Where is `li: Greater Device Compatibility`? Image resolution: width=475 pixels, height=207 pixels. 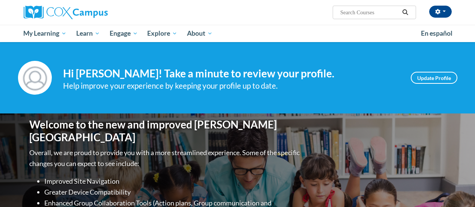
li: Greater Device Compatibility is located at coordinates (173, 192).